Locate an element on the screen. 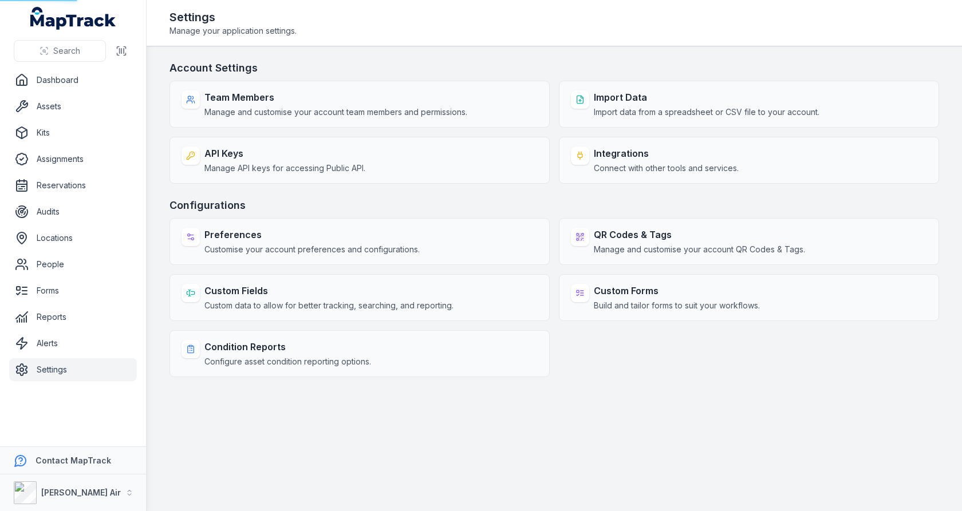 This screenshot has height=511, width=962. span: Configure asset condition reporting options. is located at coordinates (287, 362).